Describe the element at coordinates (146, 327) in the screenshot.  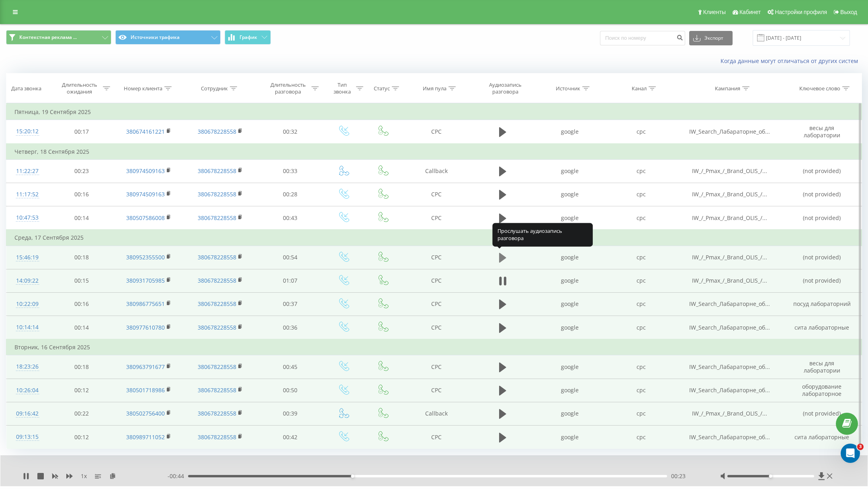
I see `a: 380977610780` at that location.